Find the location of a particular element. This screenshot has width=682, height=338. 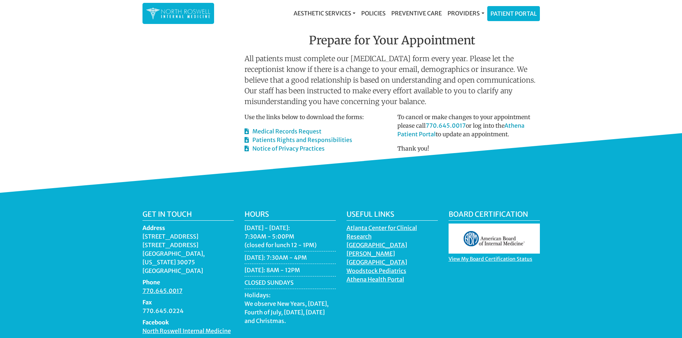

a: Aesthetic Services is located at coordinates (324, 13).